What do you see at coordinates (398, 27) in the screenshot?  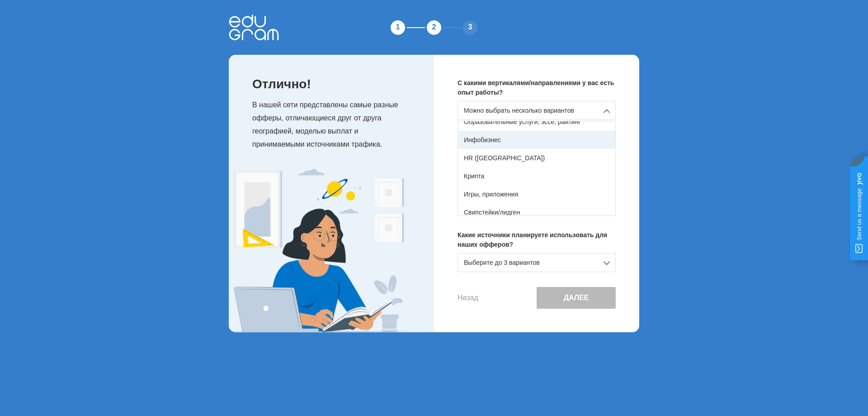 I see `div: 1` at bounding box center [398, 27].